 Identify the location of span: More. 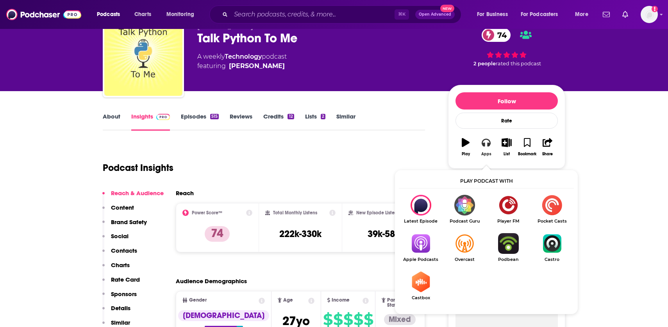
(582, 14).